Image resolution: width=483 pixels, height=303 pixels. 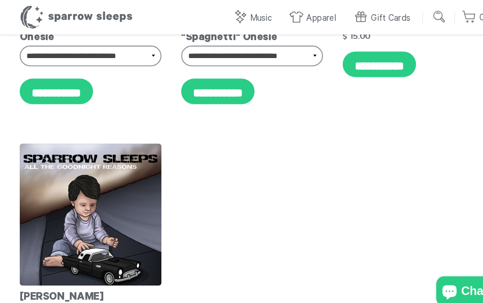 What do you see at coordinates (453, 17) in the screenshot?
I see `a: 0` at bounding box center [453, 17].